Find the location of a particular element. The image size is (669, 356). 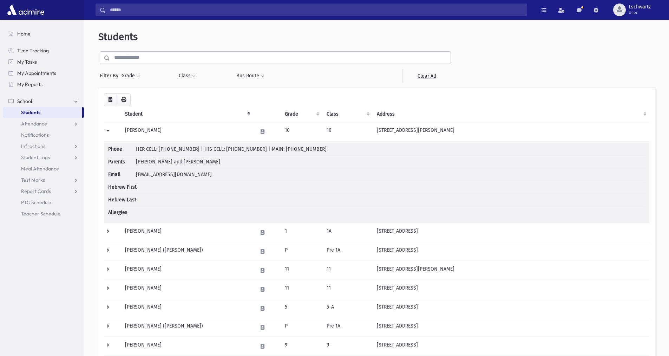

a: Clear All is located at coordinates (426, 76).